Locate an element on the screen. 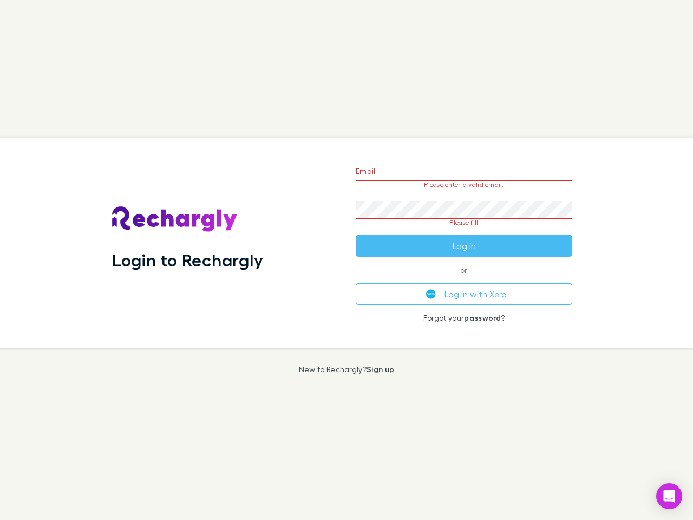 The image size is (693, 520). img: Xero's logo is located at coordinates (431, 294).